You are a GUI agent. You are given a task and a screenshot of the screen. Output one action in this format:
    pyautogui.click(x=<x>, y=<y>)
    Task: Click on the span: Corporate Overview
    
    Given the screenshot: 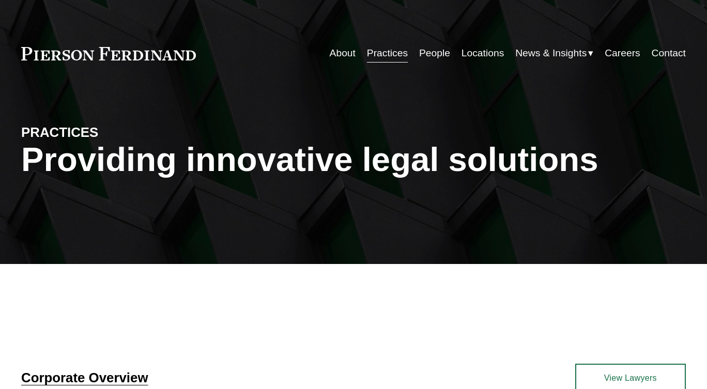 What is the action you would take?
    pyautogui.click(x=84, y=378)
    